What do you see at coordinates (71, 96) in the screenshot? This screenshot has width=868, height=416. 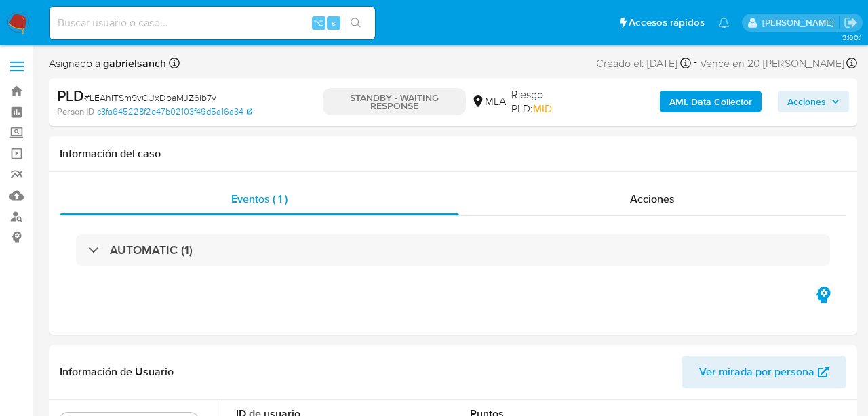 I see `b: PLD` at bounding box center [71, 96].